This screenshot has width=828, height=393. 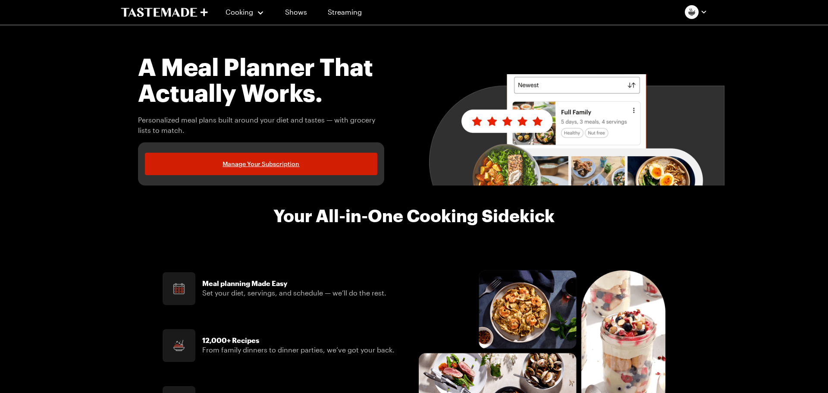 What do you see at coordinates (261, 79) in the screenshot?
I see `h1: A Meal Planner That Actually Works.` at bounding box center [261, 79].